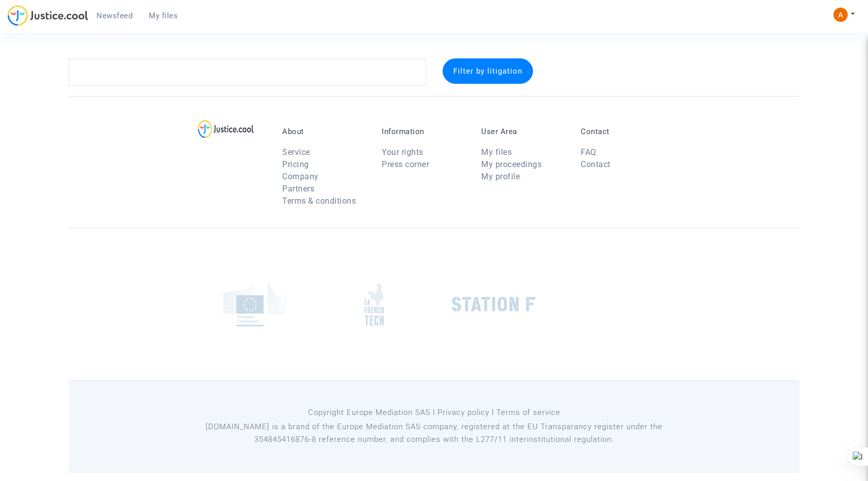  Describe the element at coordinates (488, 71) in the screenshot. I see `span: Filter by litigation` at that location.